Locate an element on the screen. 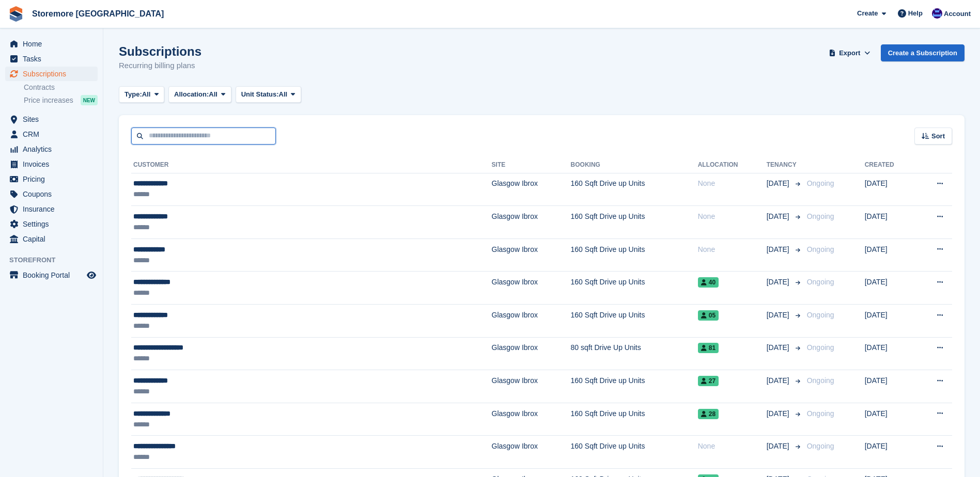  span: Price increases is located at coordinates (48, 100).